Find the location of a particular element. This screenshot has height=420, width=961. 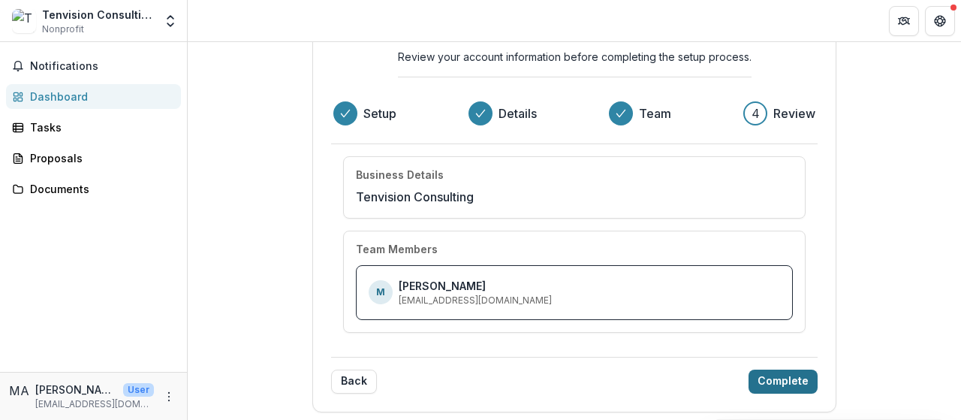

div: Tenvision Consulting is located at coordinates (98, 14).